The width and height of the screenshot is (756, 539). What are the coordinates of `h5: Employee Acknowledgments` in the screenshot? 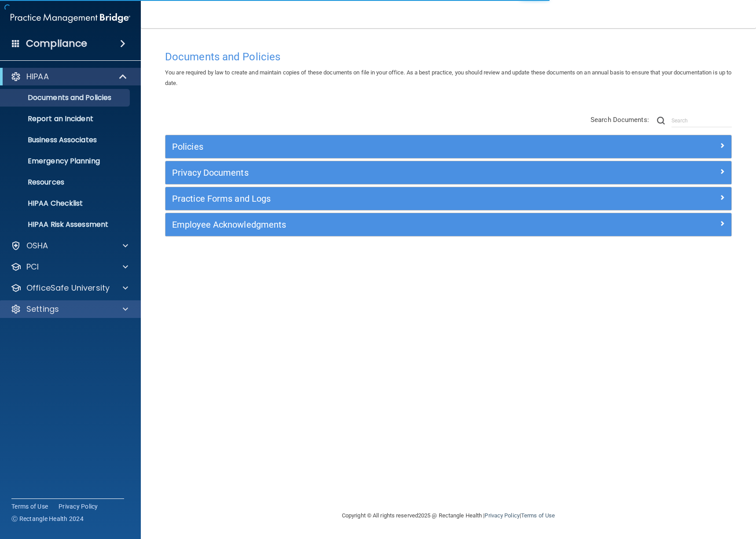 It's located at (377, 225).